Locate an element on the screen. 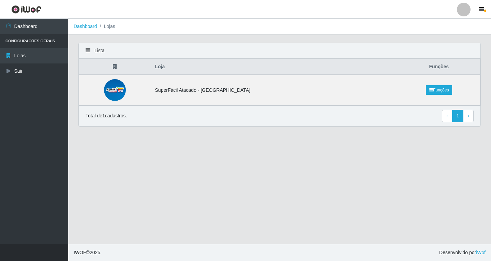 This screenshot has height=261, width=491. a: Dashboard is located at coordinates (85, 26).